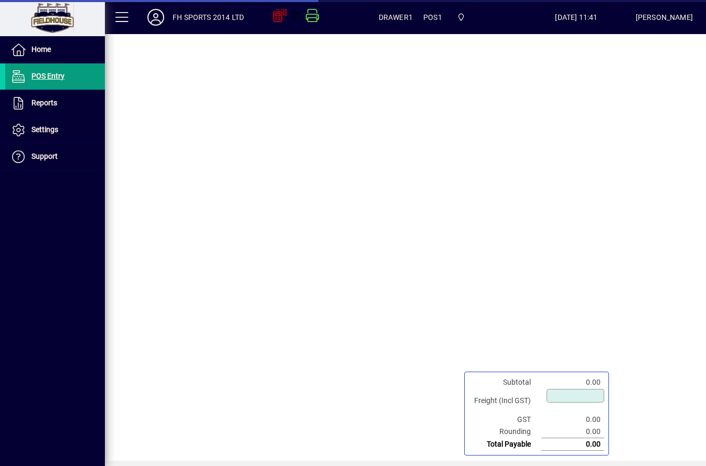 The height and width of the screenshot is (466, 706). Describe the element at coordinates (505, 445) in the screenshot. I see `td: Total Payable` at that location.